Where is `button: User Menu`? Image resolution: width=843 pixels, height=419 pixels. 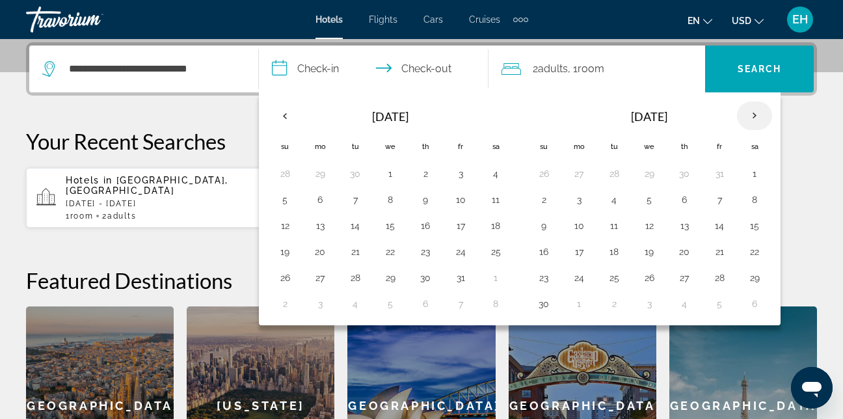
button: User Menu is located at coordinates (800, 20).